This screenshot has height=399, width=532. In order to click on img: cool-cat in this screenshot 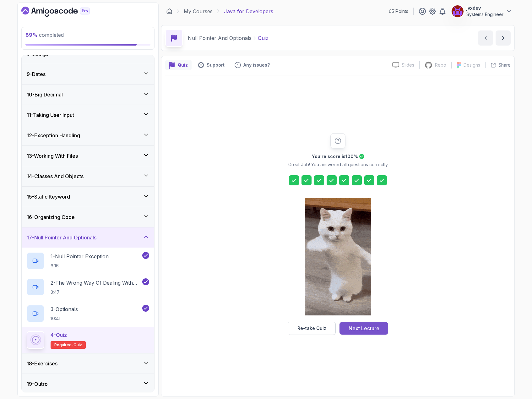, I will do `click(338, 257)`.